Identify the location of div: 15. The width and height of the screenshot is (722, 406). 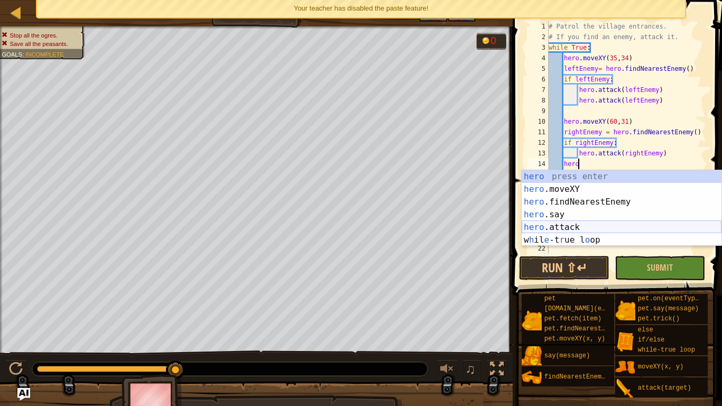
(538, 174).